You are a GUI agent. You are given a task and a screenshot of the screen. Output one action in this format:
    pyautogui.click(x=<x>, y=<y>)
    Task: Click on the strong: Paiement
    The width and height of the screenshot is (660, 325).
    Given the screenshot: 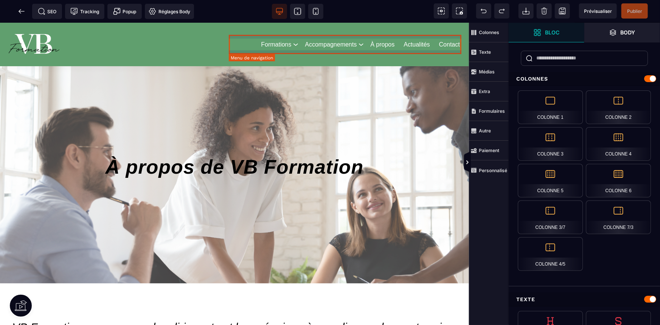 What is the action you would take?
    pyautogui.click(x=489, y=150)
    